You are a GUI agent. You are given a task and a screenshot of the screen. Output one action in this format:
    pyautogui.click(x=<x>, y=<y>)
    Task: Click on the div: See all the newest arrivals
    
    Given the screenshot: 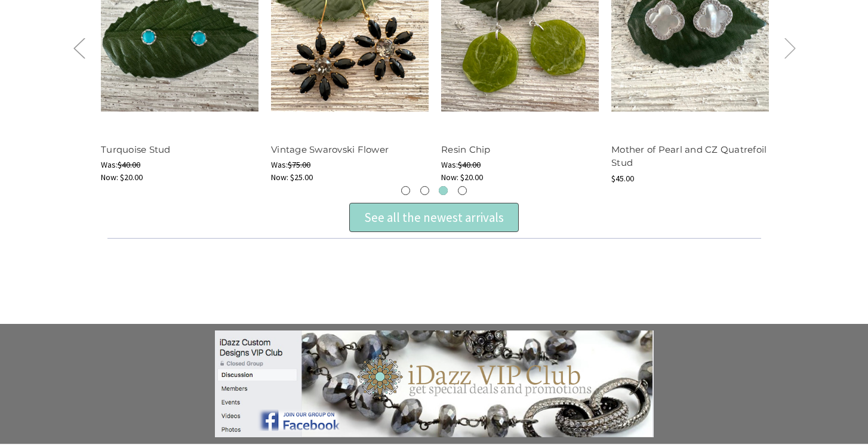 What is the action you would take?
    pyautogui.click(x=434, y=218)
    